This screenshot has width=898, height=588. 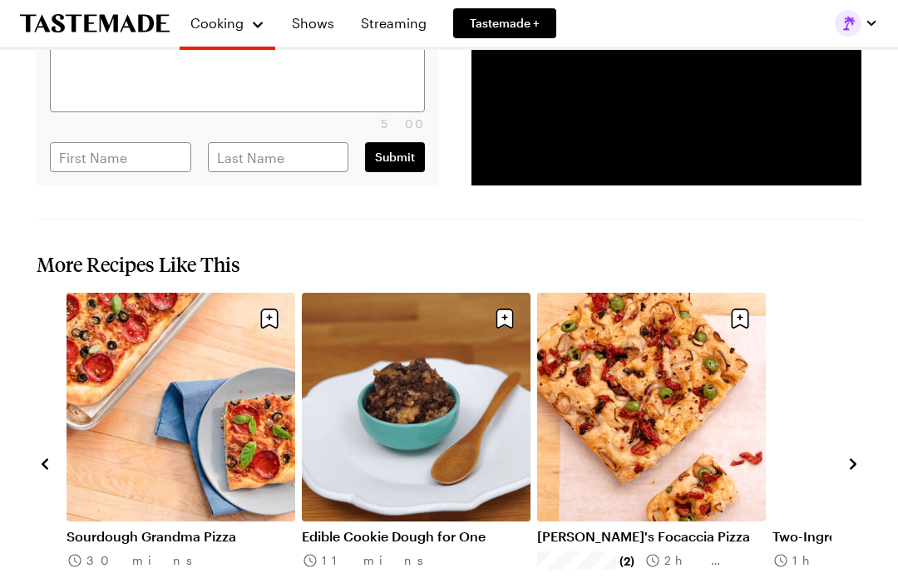 What do you see at coordinates (395, 157) in the screenshot?
I see `span: Submit` at bounding box center [395, 157].